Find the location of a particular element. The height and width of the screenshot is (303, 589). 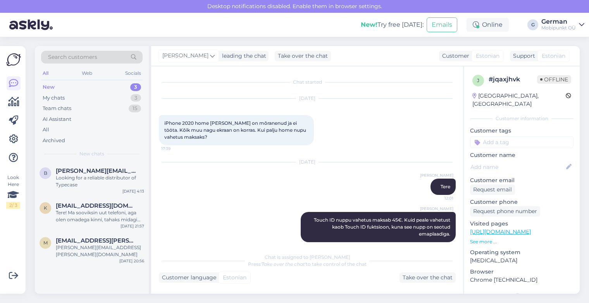

div: Customer language is located at coordinates (188, 278).